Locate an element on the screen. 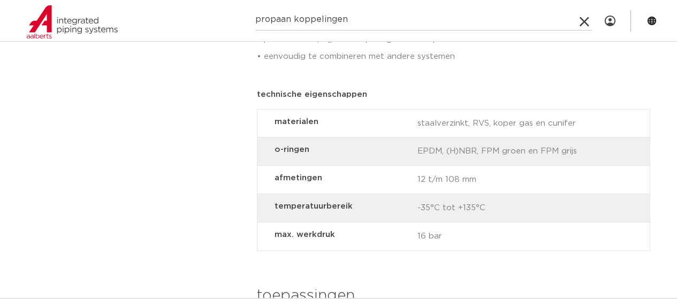 The height and width of the screenshot is (299, 677). strong: temperatuurbereik is located at coordinates (342, 206).